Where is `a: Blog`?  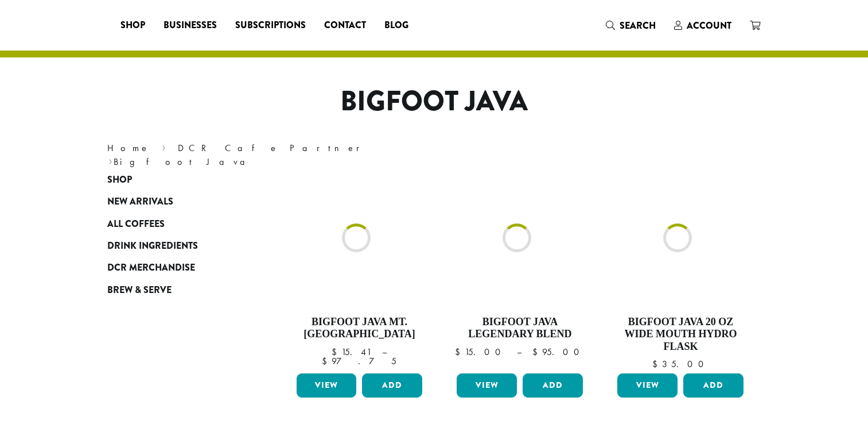
a: Blog is located at coordinates (396, 25).